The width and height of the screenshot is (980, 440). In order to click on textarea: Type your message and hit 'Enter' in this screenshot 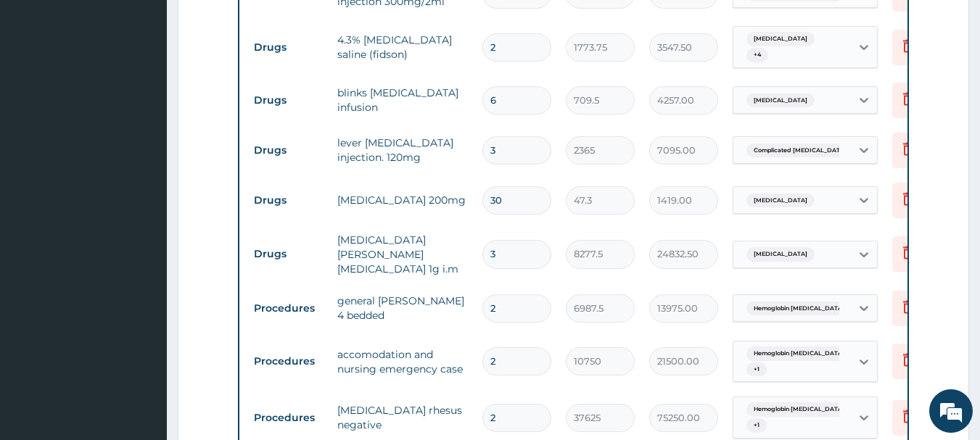, I will do `click(141, 315)`.